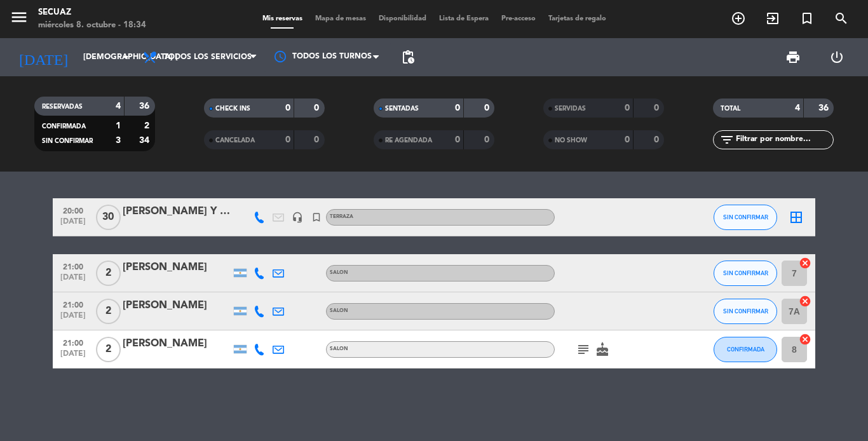  Describe the element at coordinates (836, 57) in the screenshot. I see `div: LOG OUT` at that location.